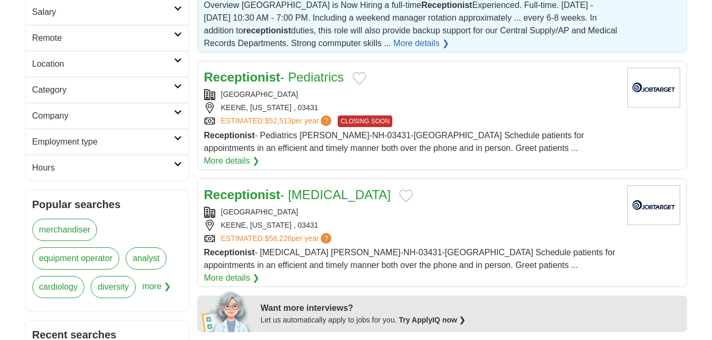 The height and width of the screenshot is (340, 712). I want to click on h2: Hours, so click(103, 168).